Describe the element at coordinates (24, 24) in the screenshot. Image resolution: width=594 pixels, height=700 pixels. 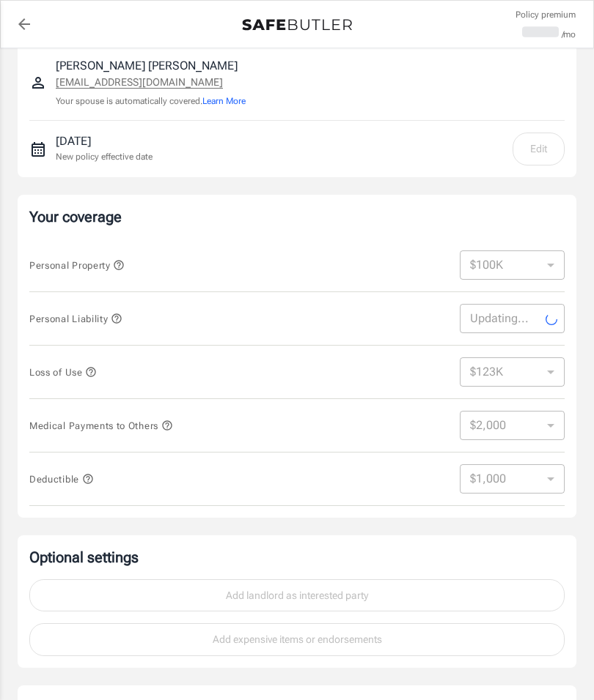
I see `a: back to quotes` at that location.